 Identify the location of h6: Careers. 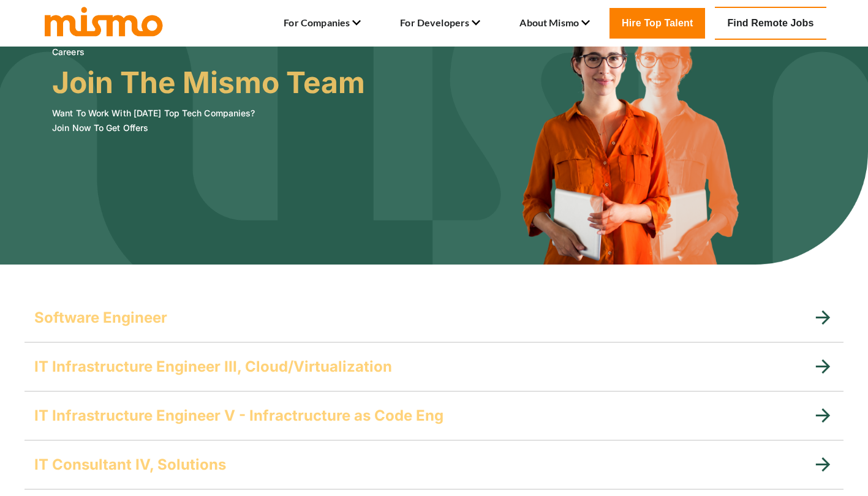
(209, 52).